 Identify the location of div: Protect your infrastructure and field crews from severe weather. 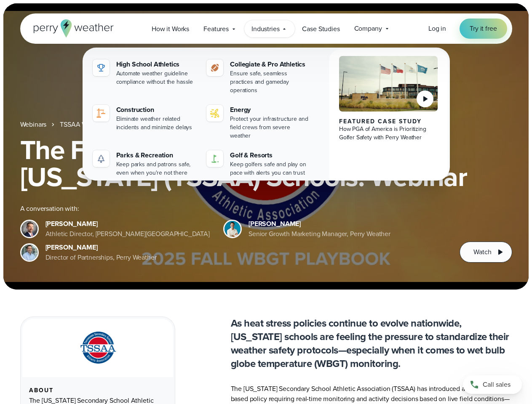
(270, 127).